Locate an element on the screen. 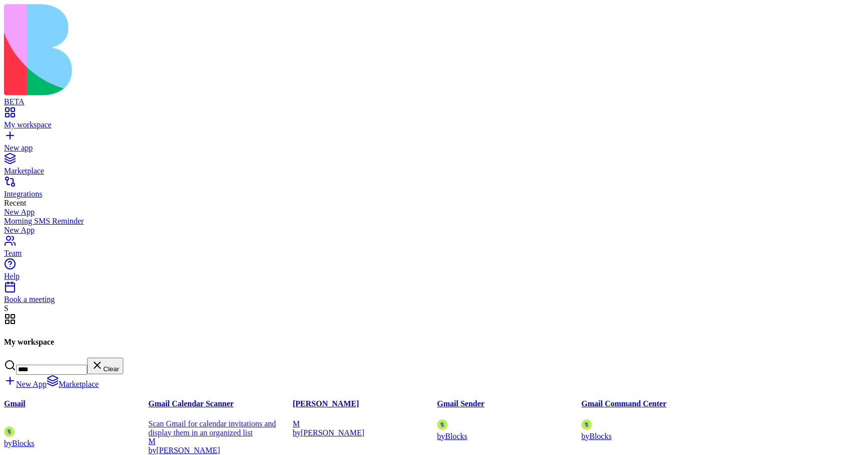 The image size is (866, 455). div: Integrations is located at coordinates (433, 194).